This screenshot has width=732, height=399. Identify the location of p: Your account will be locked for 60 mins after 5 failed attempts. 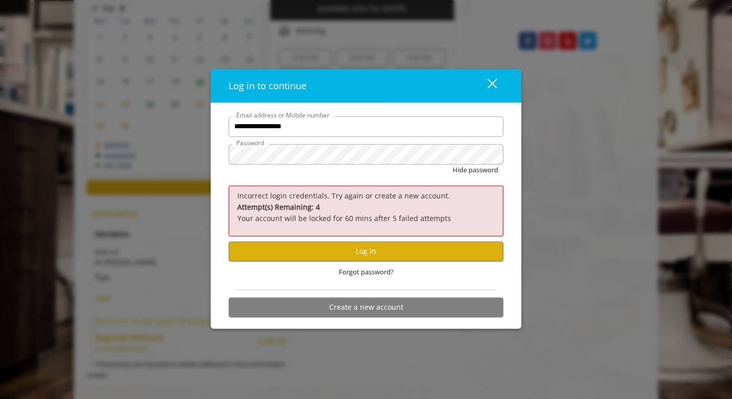
(366, 213).